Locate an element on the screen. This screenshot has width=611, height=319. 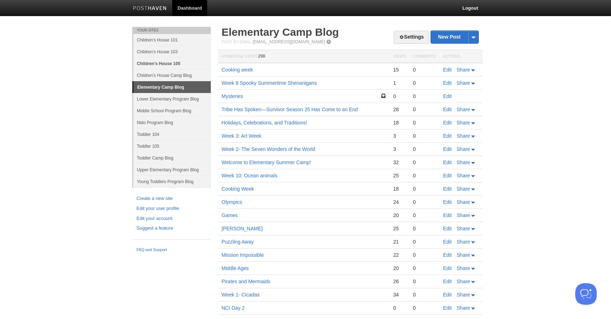
span: 298 is located at coordinates (261, 56).